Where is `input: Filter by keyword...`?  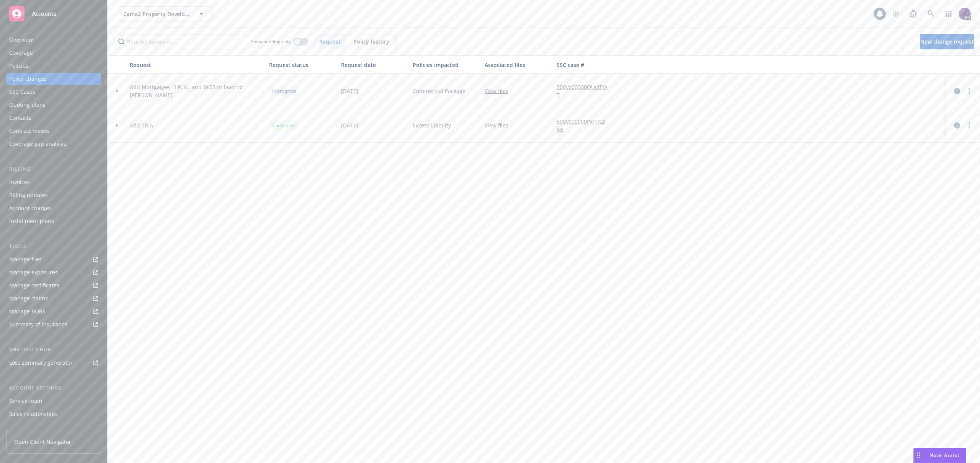 input: Filter by keyword... is located at coordinates (180, 41).